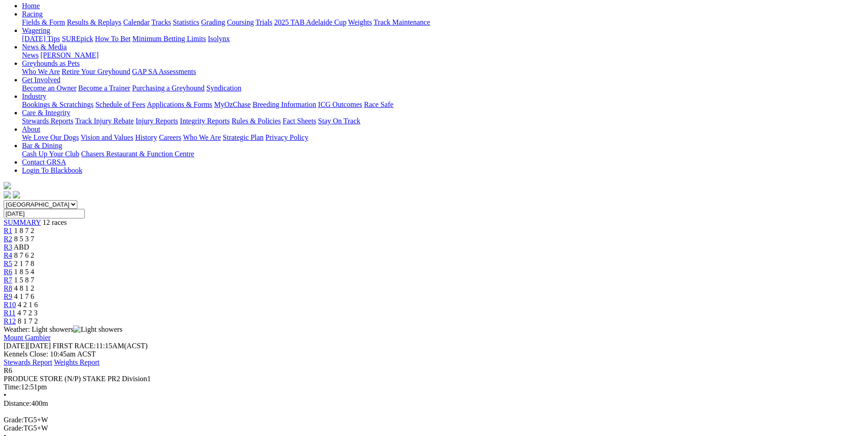 The height and width of the screenshot is (436, 868). Describe the element at coordinates (187, 22) in the screenshot. I see `a: Statistics` at that location.